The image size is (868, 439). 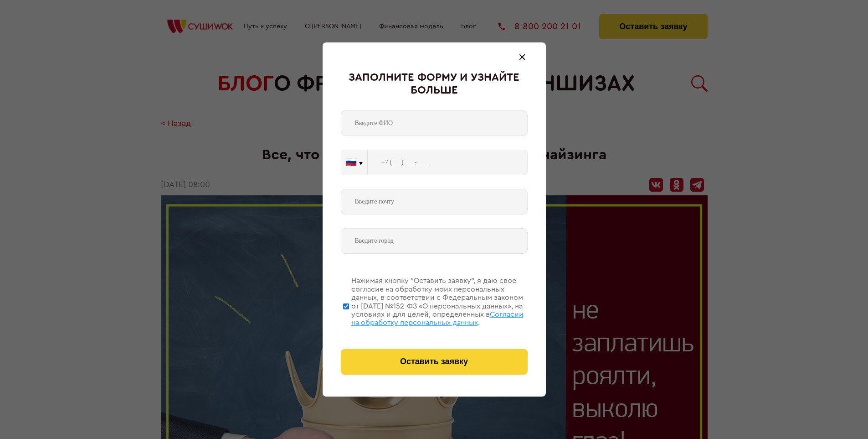 I want to click on div: Заполните форму и узнайте больше, so click(x=434, y=84).